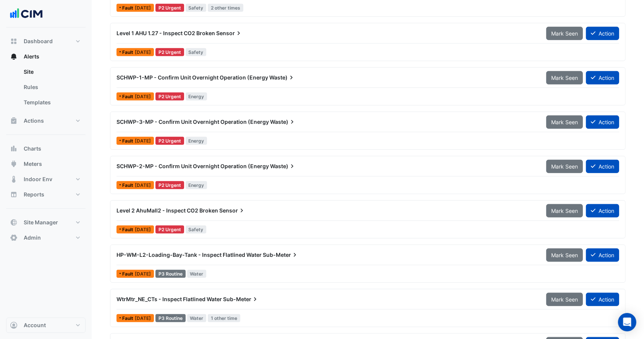  Describe the element at coordinates (45, 56) in the screenshot. I see `button: Alerts` at that location.